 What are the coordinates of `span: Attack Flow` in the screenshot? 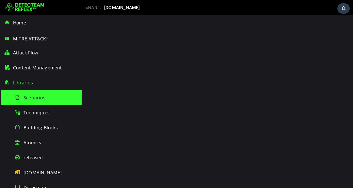 It's located at (25, 53).